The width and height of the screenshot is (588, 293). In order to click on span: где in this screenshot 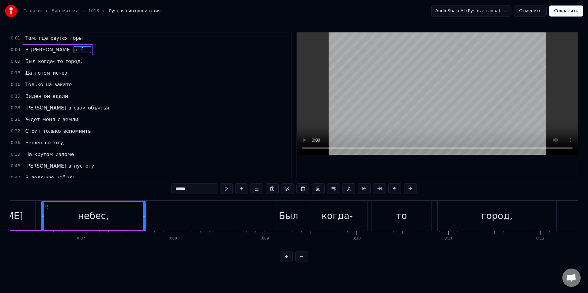, I will do `click(43, 38)`.